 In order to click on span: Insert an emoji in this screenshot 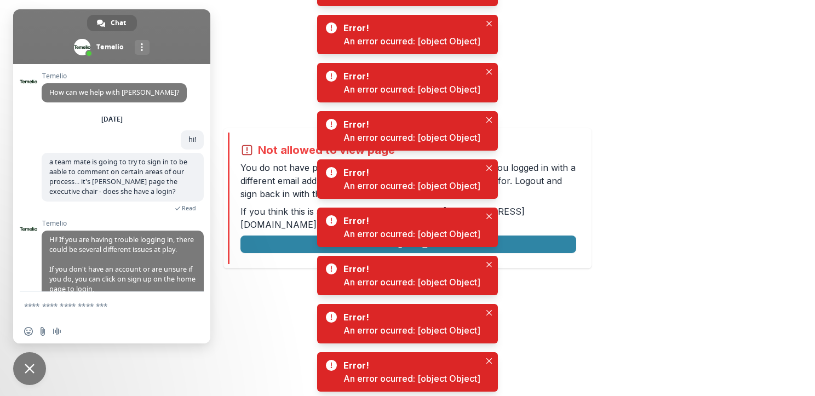, I will do `click(28, 331)`.